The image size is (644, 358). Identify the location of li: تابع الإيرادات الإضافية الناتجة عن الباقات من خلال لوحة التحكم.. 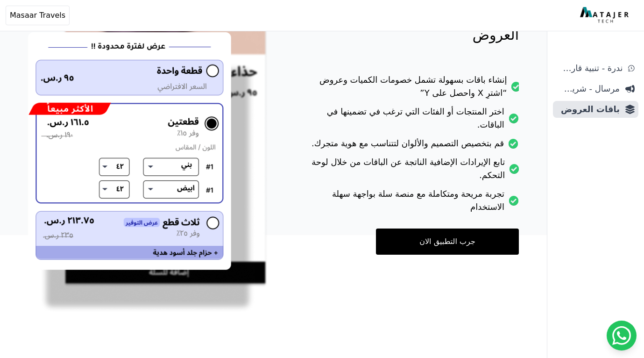
(411, 171).